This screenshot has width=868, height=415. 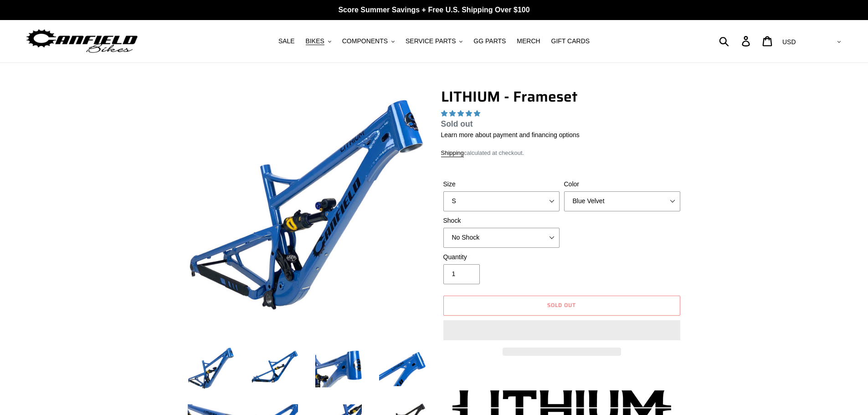 I want to click on label: Size, so click(x=501, y=184).